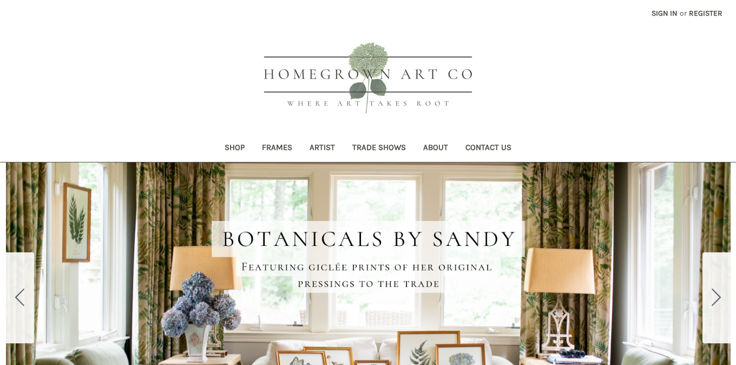 This screenshot has width=736, height=365. I want to click on a: HOMEGROWN ART CO, so click(368, 79).